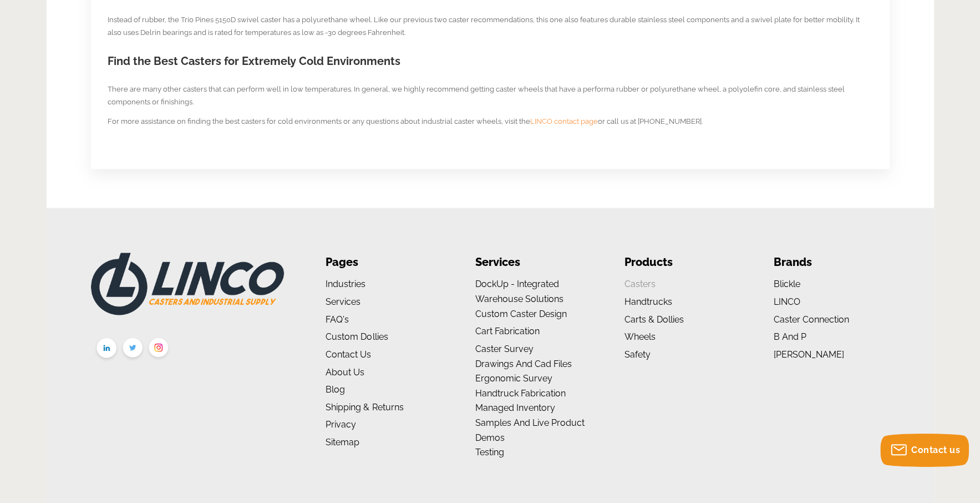 The height and width of the screenshot is (503, 980). What do you see at coordinates (533, 261) in the screenshot?
I see `li: Services` at bounding box center [533, 261].